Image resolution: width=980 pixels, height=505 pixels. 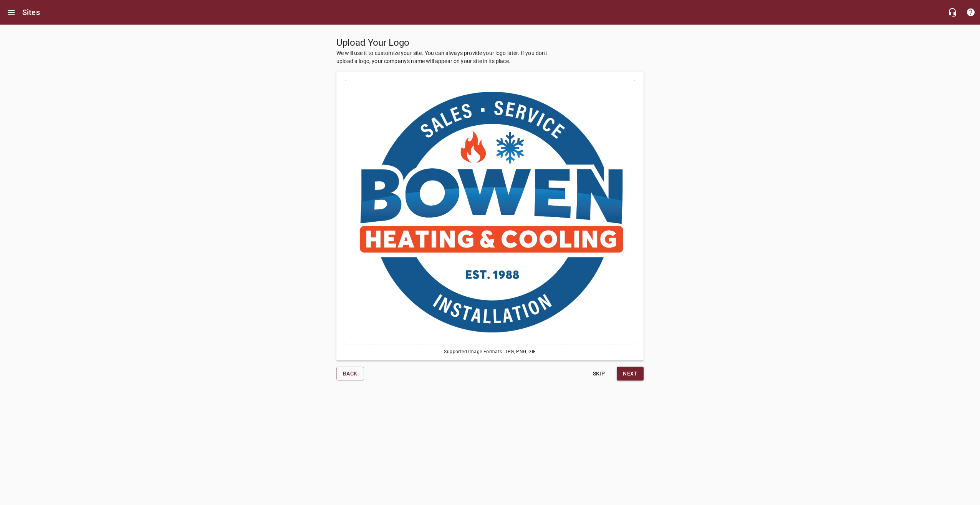 What do you see at coordinates (490, 352) in the screenshot?
I see `span: Supported Image Formats: JPG, PNG, GIF` at bounding box center [490, 352].